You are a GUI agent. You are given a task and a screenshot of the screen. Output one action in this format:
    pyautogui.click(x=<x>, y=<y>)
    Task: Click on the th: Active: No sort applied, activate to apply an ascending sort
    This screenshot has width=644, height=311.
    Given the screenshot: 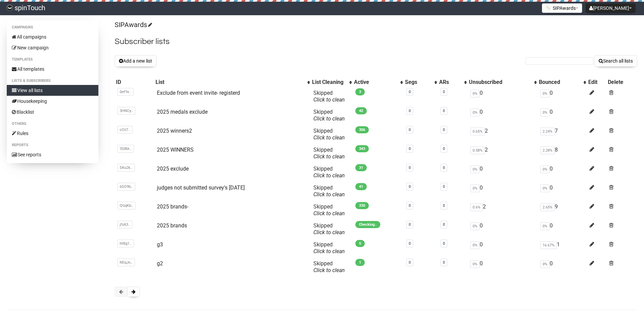 What is the action you would take?
    pyautogui.click(x=378, y=82)
    